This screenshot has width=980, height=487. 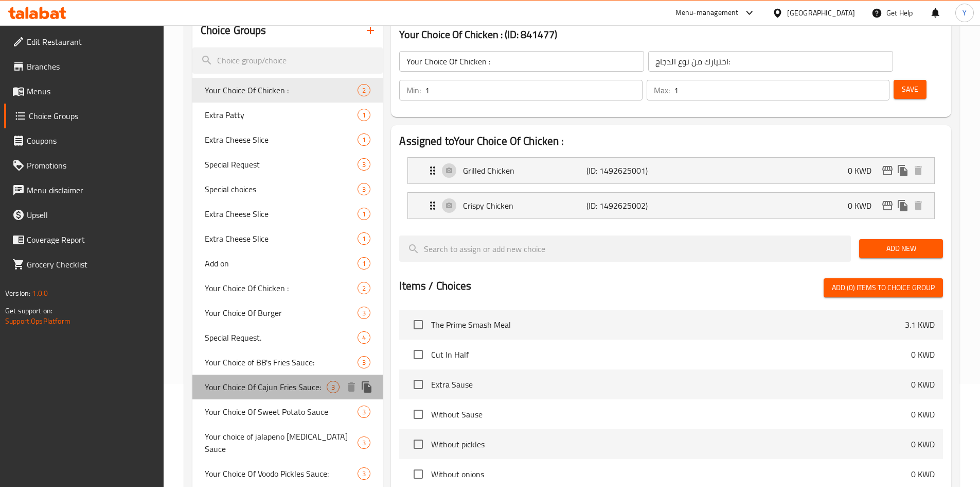 What do you see at coordinates (884, 287) in the screenshot?
I see `button: Add (0) items to choice group` at bounding box center [884, 287].